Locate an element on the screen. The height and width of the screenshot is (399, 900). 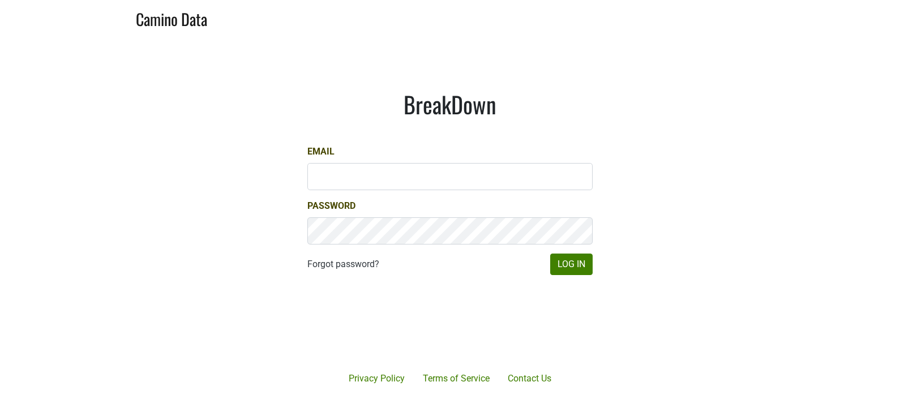
a: Contact Us is located at coordinates (529, 379).